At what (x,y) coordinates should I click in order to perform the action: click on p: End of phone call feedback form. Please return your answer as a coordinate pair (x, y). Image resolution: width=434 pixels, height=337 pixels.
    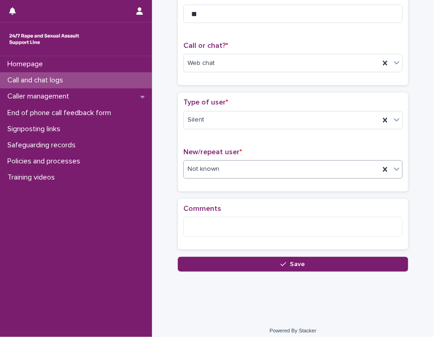
    Looking at the image, I should click on (61, 113).